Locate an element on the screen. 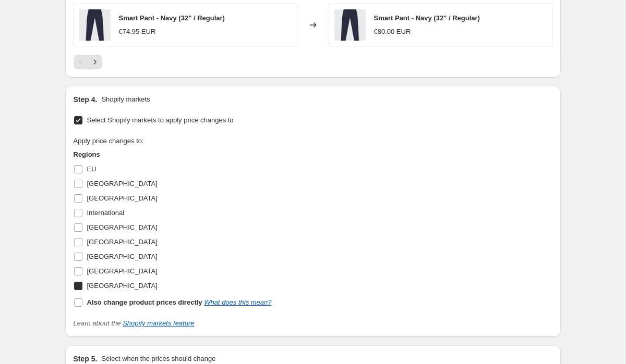 The image size is (626, 364). span: Select Shopify markets to apply price changes to is located at coordinates (160, 120).